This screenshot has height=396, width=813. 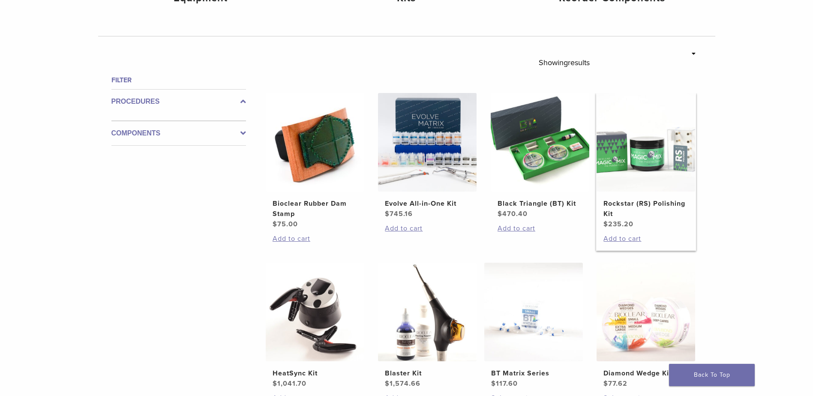 What do you see at coordinates (540, 228) in the screenshot?
I see `a: Add to cart: “Black Triangle (BT) Kit”` at bounding box center [540, 228].